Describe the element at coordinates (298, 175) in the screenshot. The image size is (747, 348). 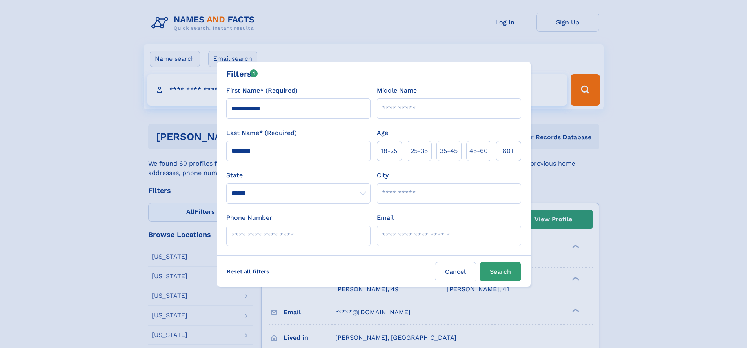
I see `label: State` at that location.